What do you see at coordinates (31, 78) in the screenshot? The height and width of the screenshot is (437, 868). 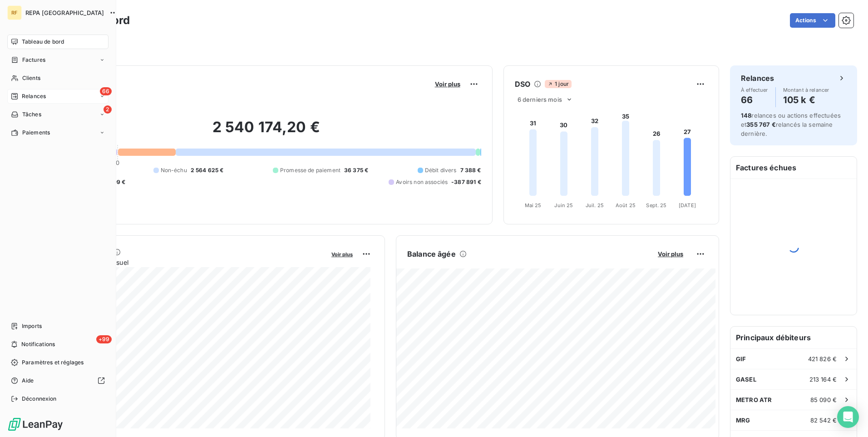 I see `span: Clients` at bounding box center [31, 78].